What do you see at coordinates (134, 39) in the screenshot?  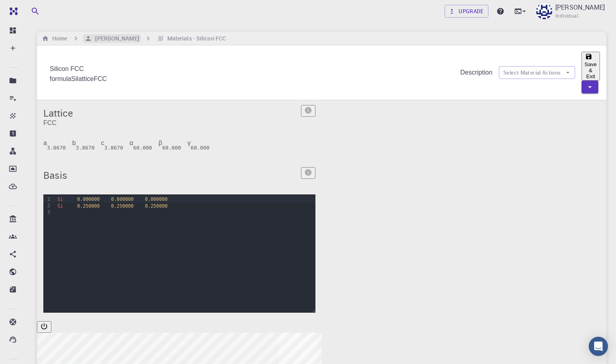 I see `nav: breadcrumb` at bounding box center [134, 39].